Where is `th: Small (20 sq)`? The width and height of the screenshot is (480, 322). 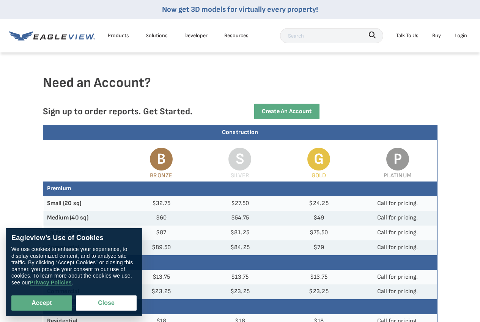 th: Small (20 sq) is located at coordinates (83, 203).